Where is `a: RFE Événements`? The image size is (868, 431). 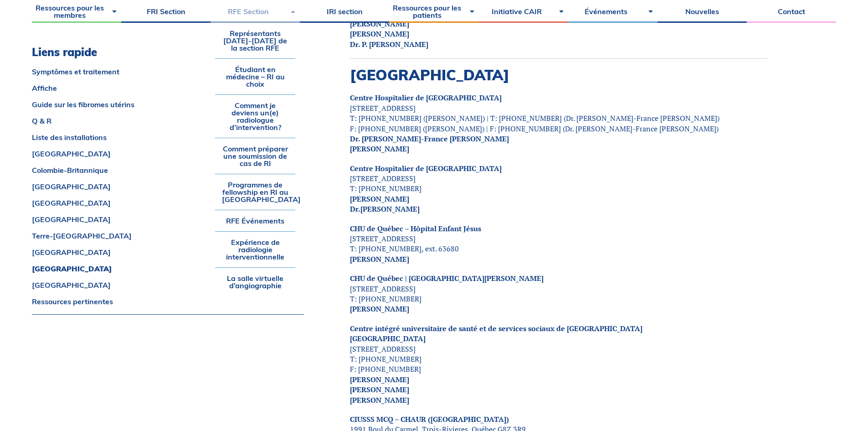
a: RFE Événements is located at coordinates (255, 221).